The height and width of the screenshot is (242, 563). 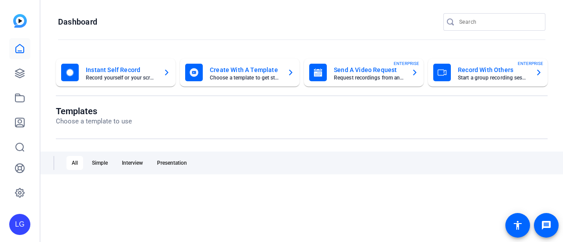 I want to click on mat-card-subtitle: Choose a template to get started, so click(x=245, y=78).